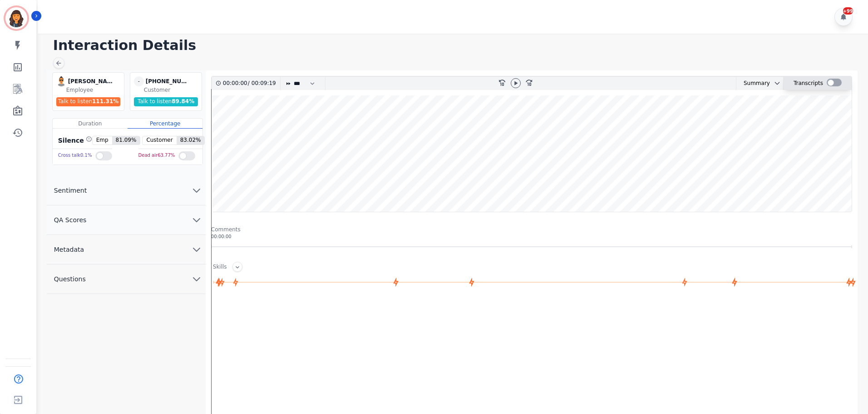  What do you see at coordinates (16, 19) in the screenshot?
I see `img: Bordered avatar` at bounding box center [16, 19].